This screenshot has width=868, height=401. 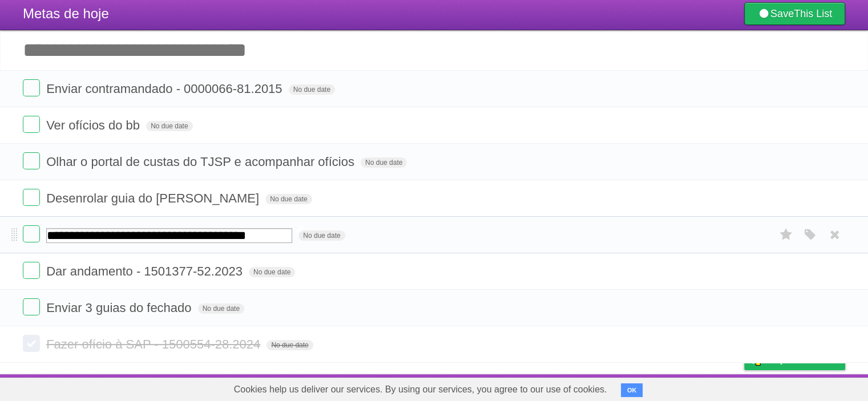 I want to click on b: This List, so click(x=813, y=13).